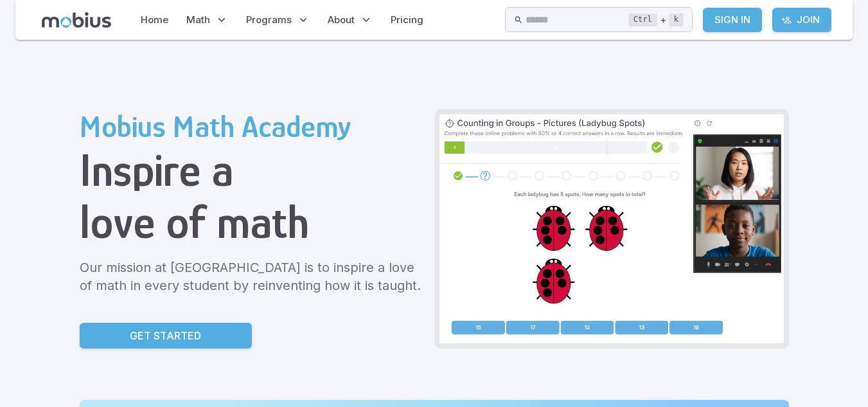  I want to click on kbd: k, so click(676, 20).